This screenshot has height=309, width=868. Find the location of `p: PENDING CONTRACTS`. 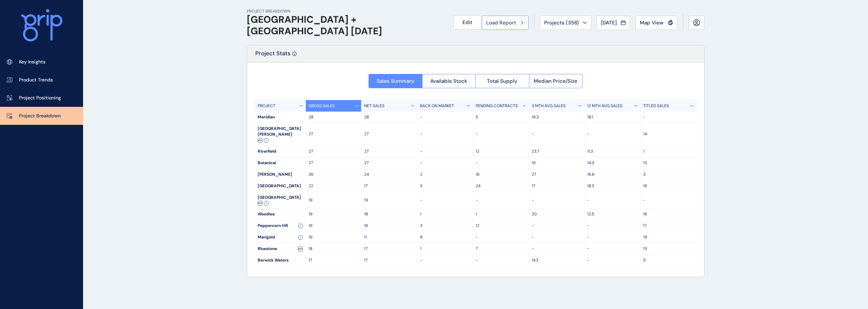

p: PENDING CONTRACTS is located at coordinates (497, 106).